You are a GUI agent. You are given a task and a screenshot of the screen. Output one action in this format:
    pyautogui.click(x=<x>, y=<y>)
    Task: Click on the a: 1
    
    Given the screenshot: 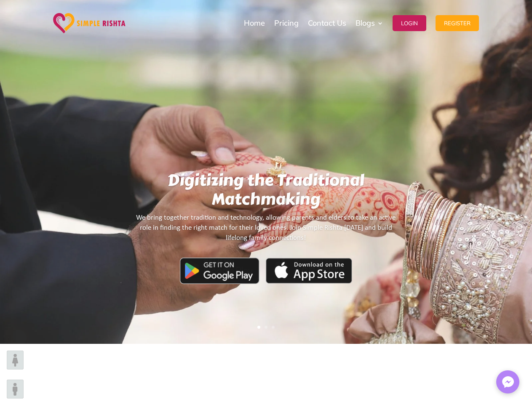 What is the action you would take?
    pyautogui.click(x=259, y=327)
    